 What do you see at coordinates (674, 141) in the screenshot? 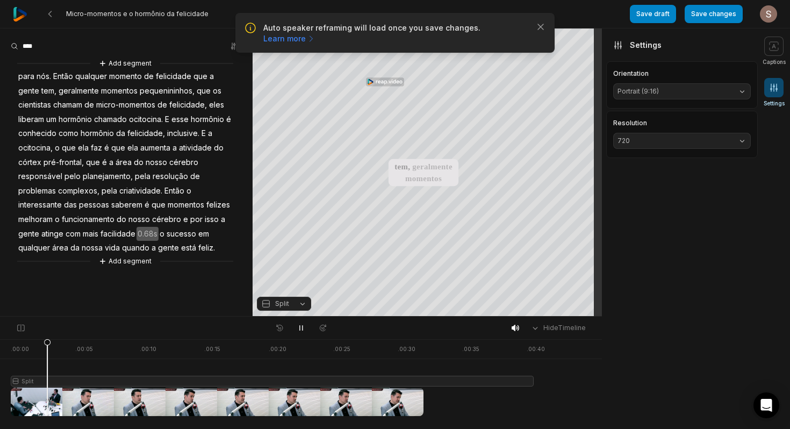
I see `span: 720` at bounding box center [674, 141].